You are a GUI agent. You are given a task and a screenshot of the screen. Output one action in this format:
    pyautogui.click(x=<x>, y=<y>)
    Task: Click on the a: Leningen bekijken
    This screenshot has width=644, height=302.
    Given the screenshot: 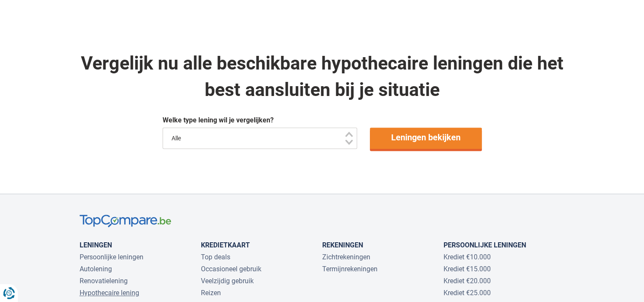 What is the action you would take?
    pyautogui.click(x=426, y=138)
    